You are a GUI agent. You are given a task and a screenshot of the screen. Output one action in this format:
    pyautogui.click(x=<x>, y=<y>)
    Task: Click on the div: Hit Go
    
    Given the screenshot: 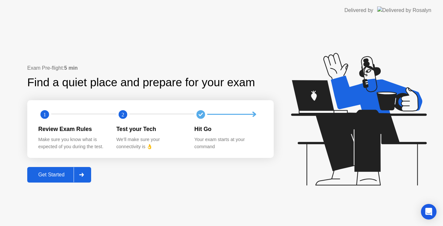 What is the action you would take?
    pyautogui.click(x=228, y=129)
    